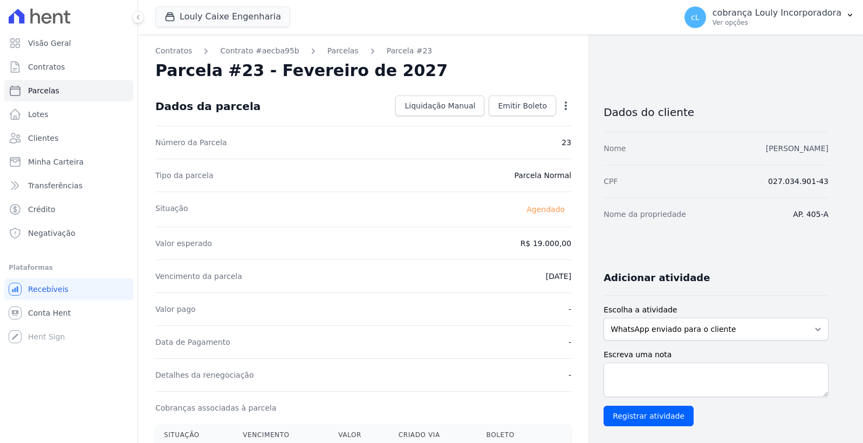 The height and width of the screenshot is (443, 863). Describe the element at coordinates (811, 214) in the screenshot. I see `dd: AP. 405-A` at that location.